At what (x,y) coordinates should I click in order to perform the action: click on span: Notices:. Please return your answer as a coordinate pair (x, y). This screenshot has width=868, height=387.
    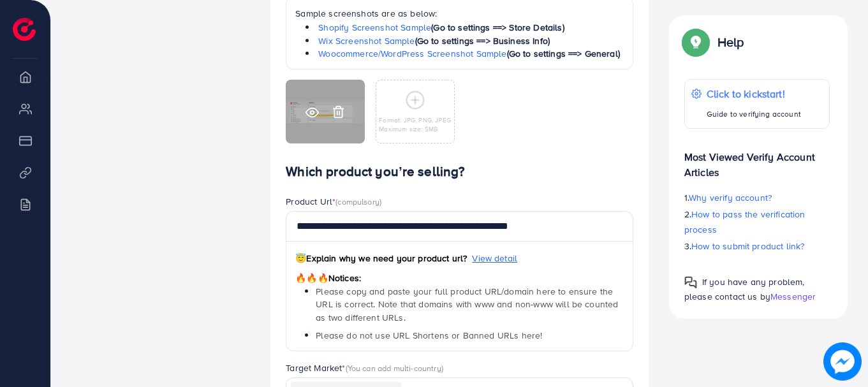
    Looking at the image, I should click on (328, 278).